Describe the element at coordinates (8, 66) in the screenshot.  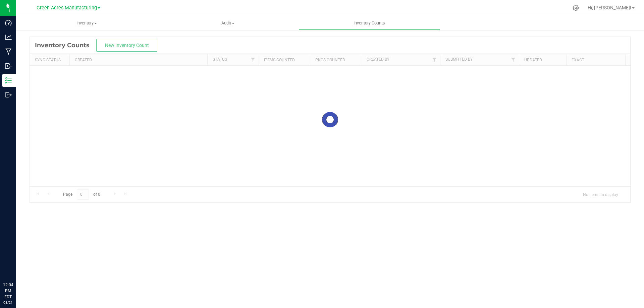
I see `inline-svg: Inbound` at that location.